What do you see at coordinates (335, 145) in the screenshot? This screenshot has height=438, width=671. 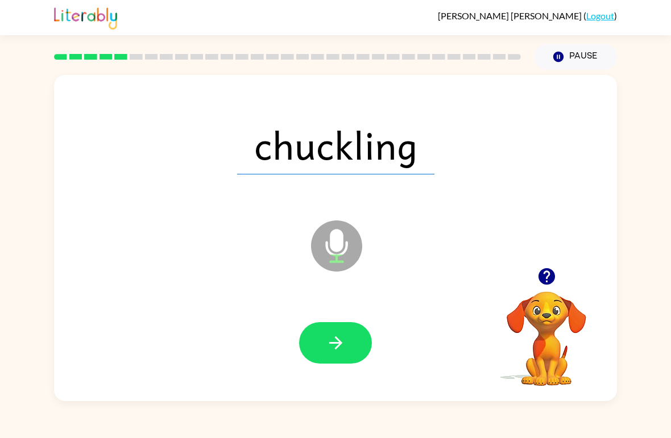 I see `span: chuckling` at bounding box center [335, 145].